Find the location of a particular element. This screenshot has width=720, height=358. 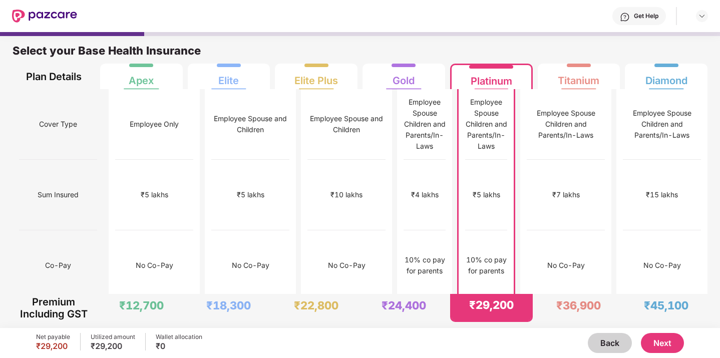

button: Back is located at coordinates (610, 343).